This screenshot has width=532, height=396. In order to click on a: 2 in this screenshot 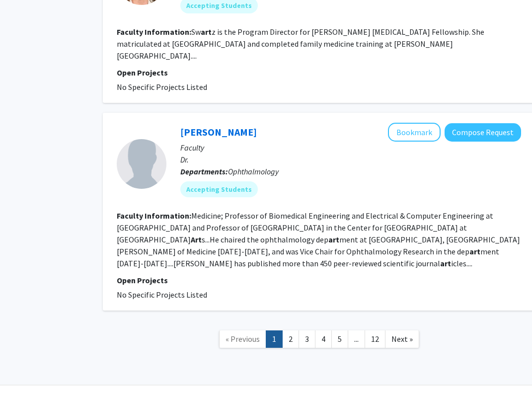, I will do `click(291, 339)`.